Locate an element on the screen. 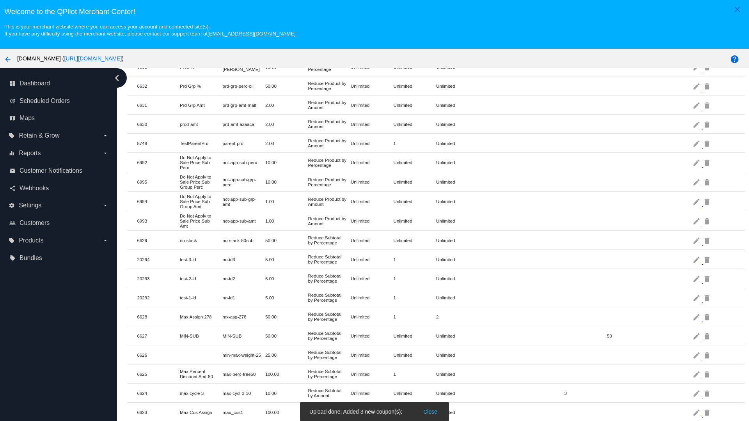  small: This is your merchant website where you can access your account and connected site(s). If you hav... is located at coordinates (150, 30).